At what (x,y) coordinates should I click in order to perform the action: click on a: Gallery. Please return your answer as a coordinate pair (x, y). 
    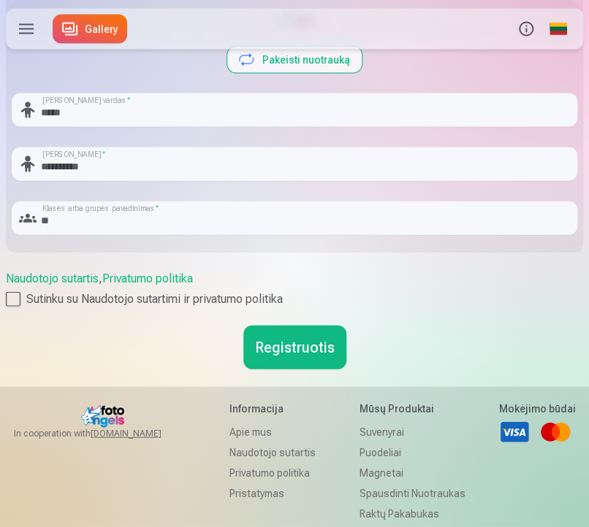
    Looking at the image, I should click on (90, 29).